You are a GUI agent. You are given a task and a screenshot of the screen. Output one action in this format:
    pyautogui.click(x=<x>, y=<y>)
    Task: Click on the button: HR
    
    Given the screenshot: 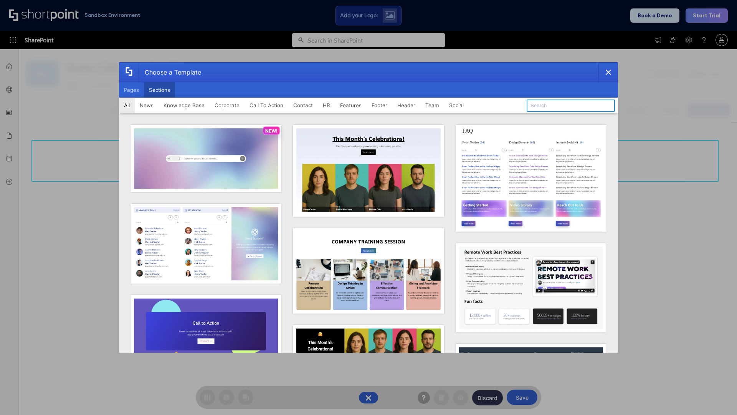 What is the action you would take?
    pyautogui.click(x=326, y=105)
    